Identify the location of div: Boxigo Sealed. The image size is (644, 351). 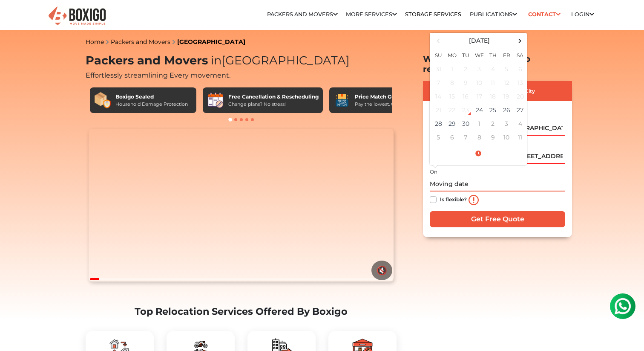
(151, 97).